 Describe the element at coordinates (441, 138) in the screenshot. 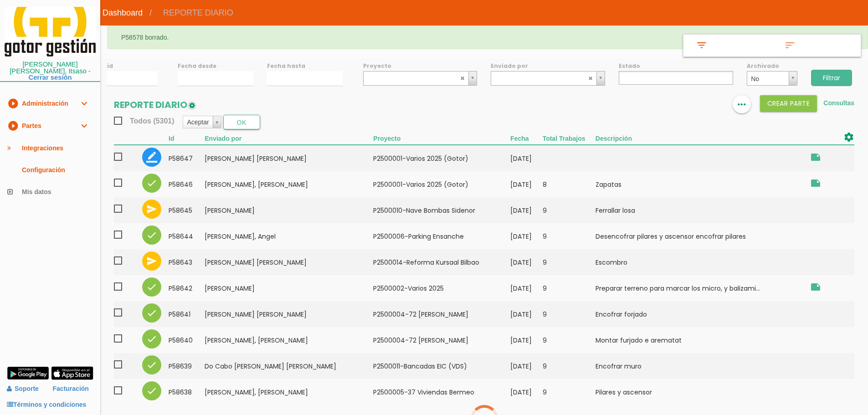

I see `th: Proyecto` at that location.